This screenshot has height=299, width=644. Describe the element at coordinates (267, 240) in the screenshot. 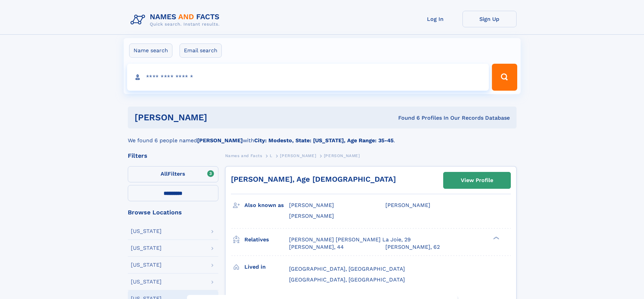

I see `h3: Relatives` at that location.